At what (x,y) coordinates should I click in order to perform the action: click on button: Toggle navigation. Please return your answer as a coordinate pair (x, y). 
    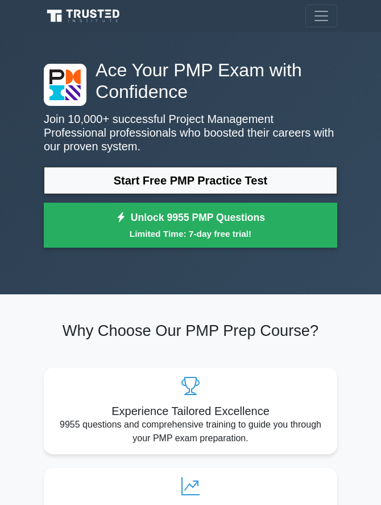
    Looking at the image, I should click on (322, 16).